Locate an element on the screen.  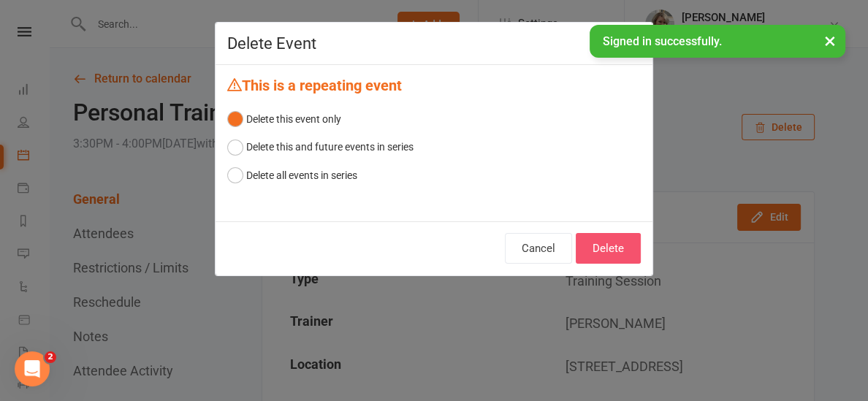
button: Delete is located at coordinates (607, 248).